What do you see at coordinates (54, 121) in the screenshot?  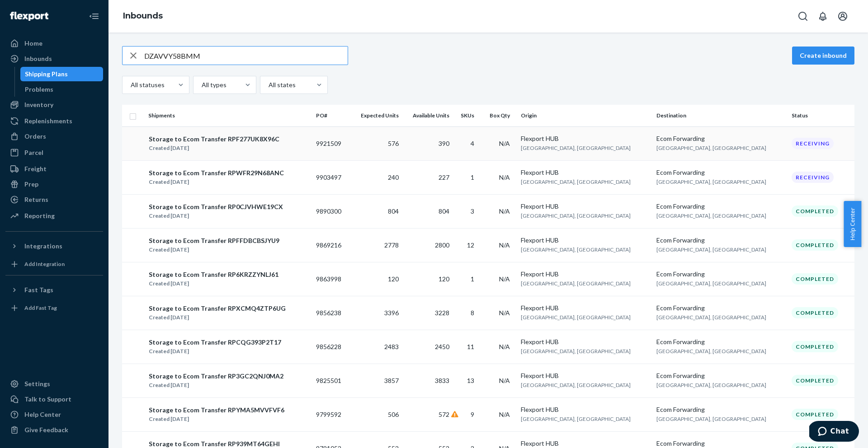 I see `a: Replenishments` at bounding box center [54, 121].